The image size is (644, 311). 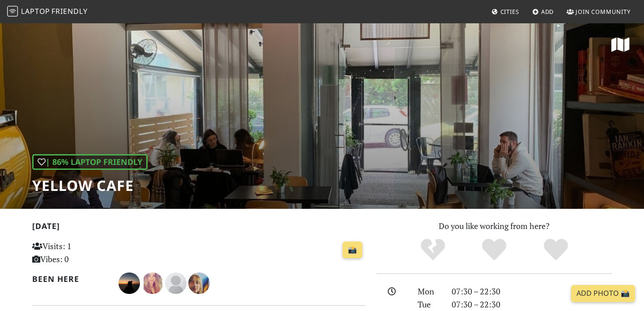 What do you see at coordinates (35, 11) in the screenshot?
I see `span: Laptop` at bounding box center [35, 11].